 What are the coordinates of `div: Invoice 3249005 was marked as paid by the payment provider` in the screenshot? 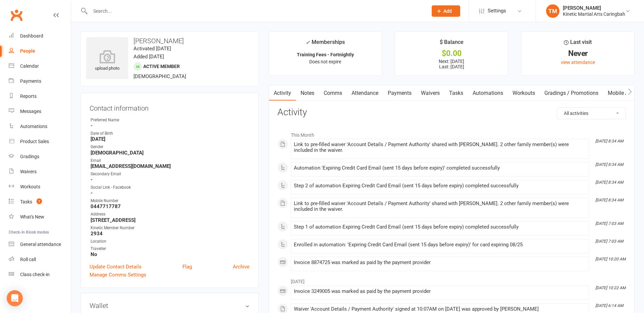 It's located at (440, 291).